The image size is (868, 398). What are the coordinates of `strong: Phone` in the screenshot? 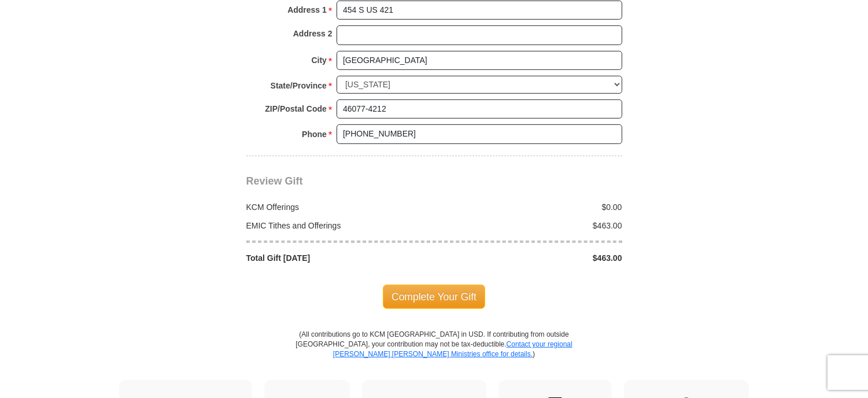 It's located at (314, 134).